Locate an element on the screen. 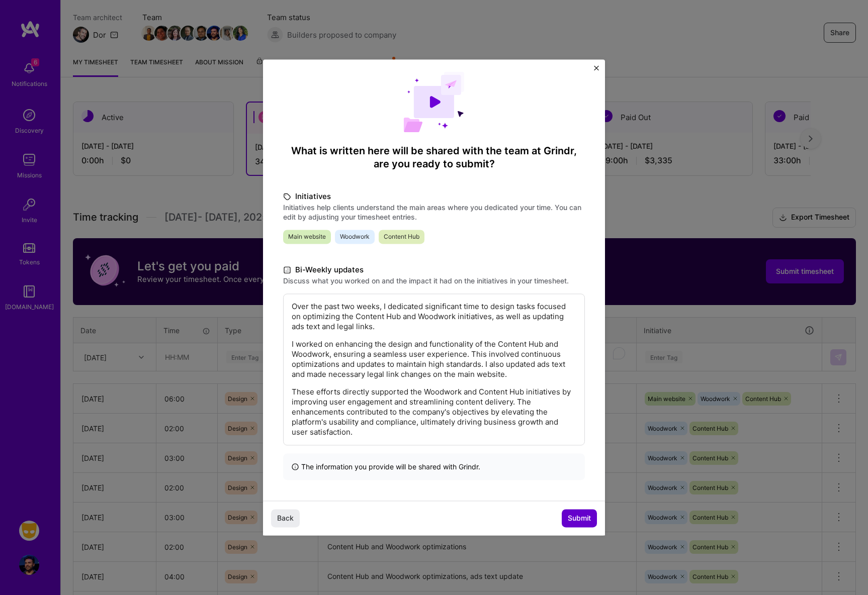  button: Back is located at coordinates (285, 519).